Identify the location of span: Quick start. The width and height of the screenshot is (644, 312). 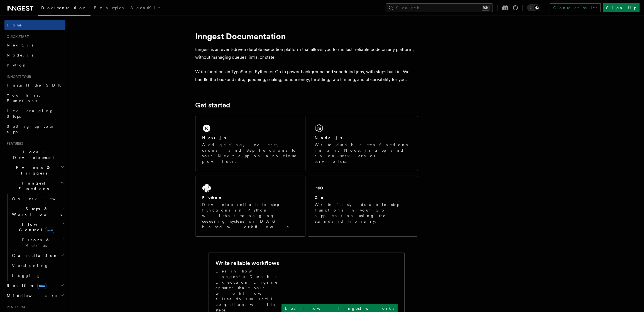
(16, 37).